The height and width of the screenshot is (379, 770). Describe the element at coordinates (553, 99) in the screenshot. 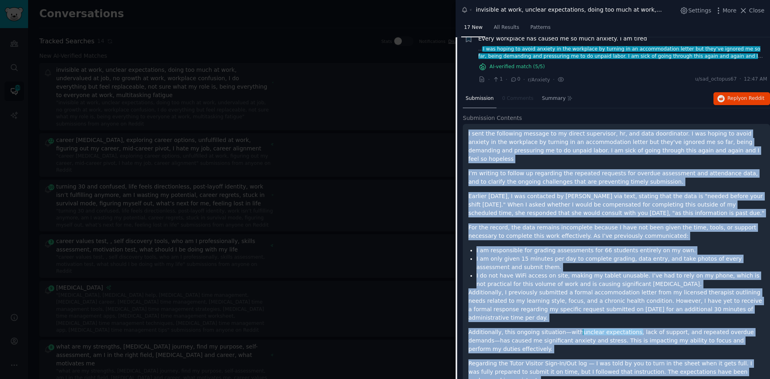

I see `span: Summary` at that location.